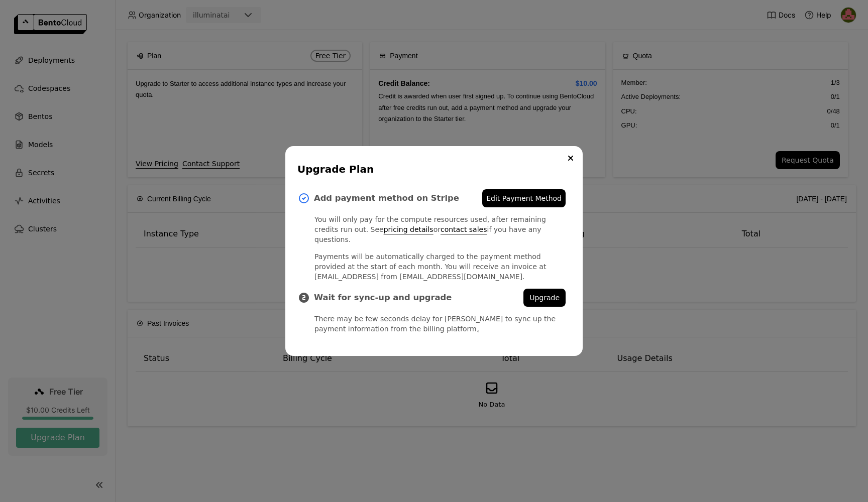 The width and height of the screenshot is (868, 502). I want to click on div: Upgrade Plan, so click(432, 169).